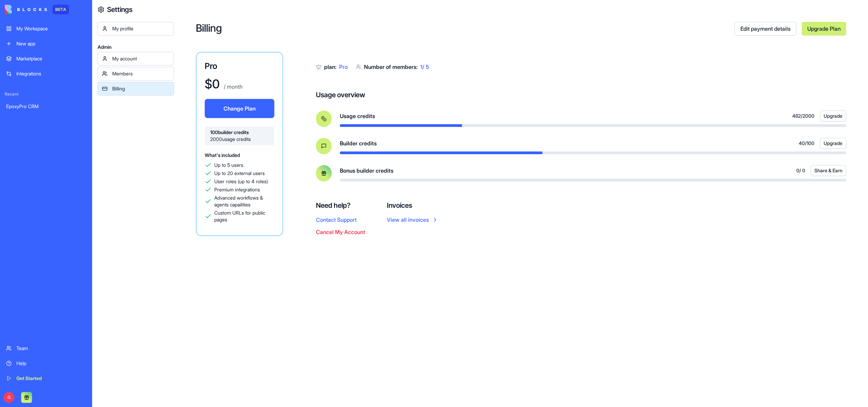 The image size is (868, 407). What do you see at coordinates (46, 379) in the screenshot?
I see `a: Get Started` at bounding box center [46, 379].